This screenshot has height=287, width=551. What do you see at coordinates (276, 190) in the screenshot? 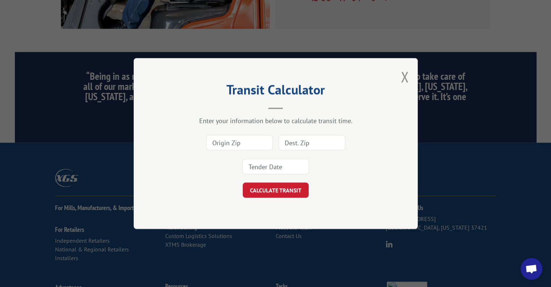
I see `button: CALCULATE TRANSIT` at bounding box center [276, 190].